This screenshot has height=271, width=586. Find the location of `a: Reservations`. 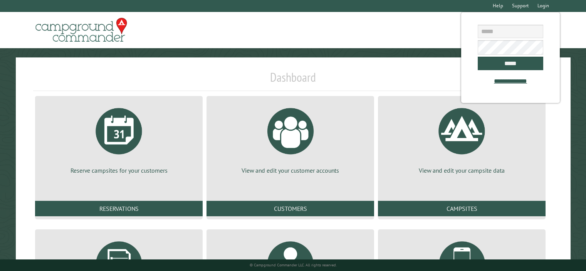

a: Reservations is located at coordinates (119, 208).